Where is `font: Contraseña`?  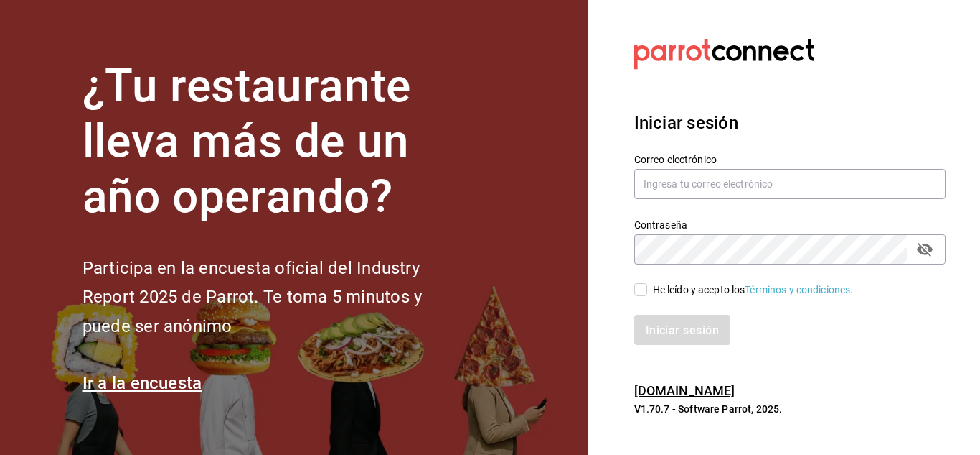
font: Contraseña is located at coordinates (661, 225).